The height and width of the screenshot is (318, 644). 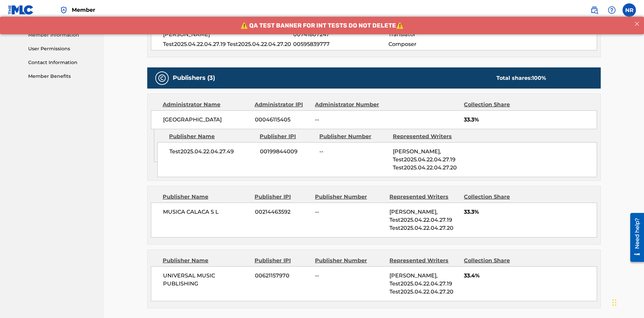 I want to click on span: Translator, so click(x=431, y=35).